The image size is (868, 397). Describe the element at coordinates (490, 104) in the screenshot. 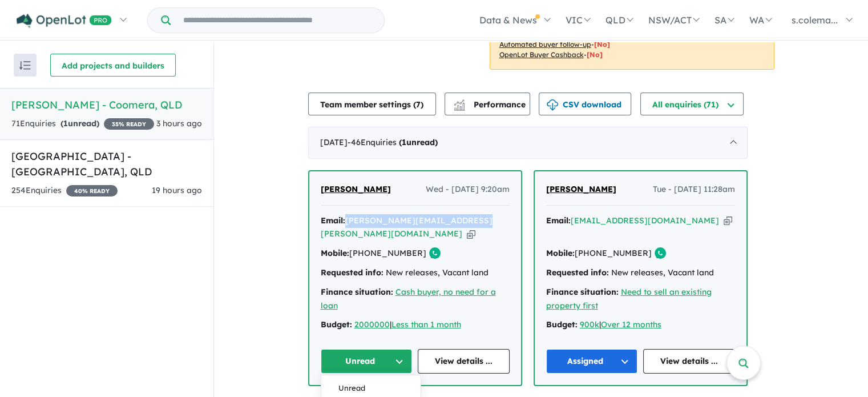

I see `span: Performance` at that location.